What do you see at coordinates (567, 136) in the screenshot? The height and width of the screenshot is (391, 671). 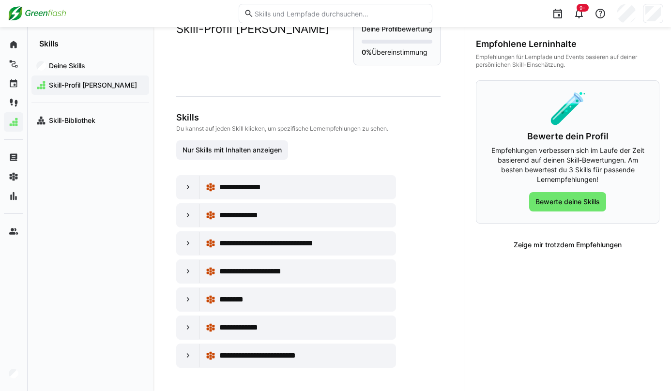 I see `h3: Bewerte dein Profil` at bounding box center [567, 136].